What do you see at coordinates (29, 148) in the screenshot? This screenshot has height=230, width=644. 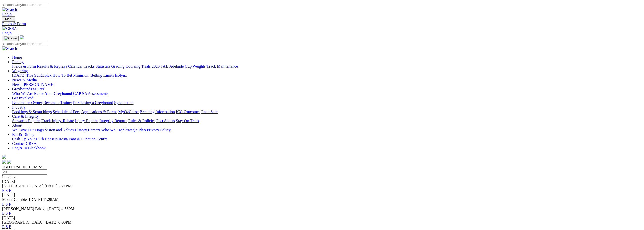 I see `a: Login To Blackbook` at bounding box center [29, 148].